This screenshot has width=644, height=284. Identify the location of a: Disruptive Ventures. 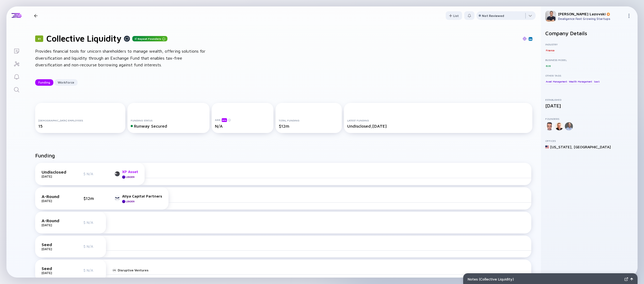
(130, 270).